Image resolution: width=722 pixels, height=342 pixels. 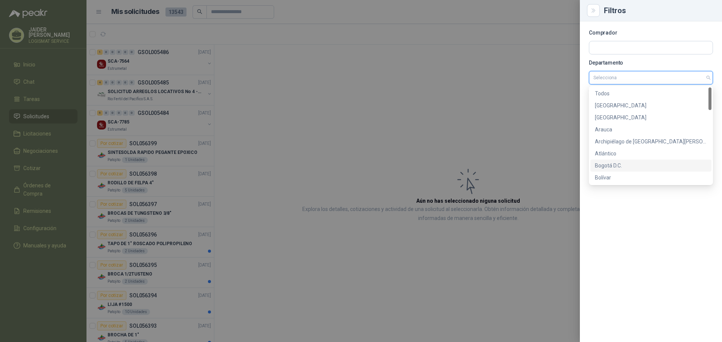 I want to click on div: Todos, so click(x=651, y=94).